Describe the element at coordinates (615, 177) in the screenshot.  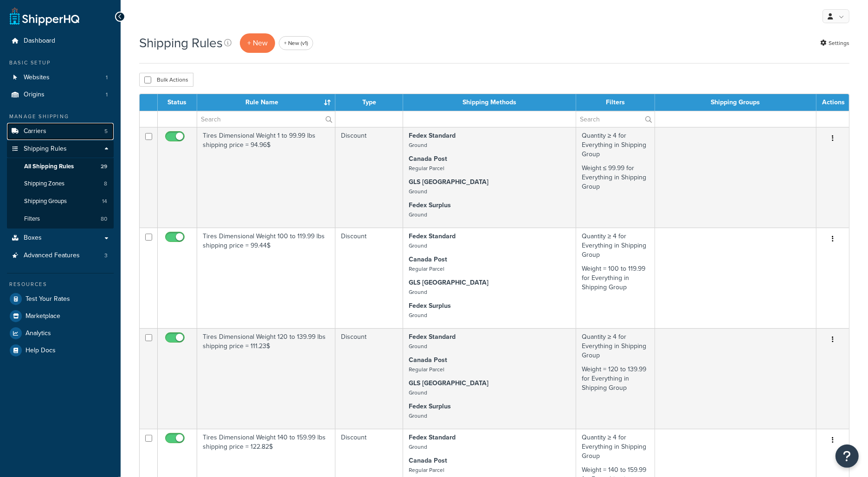
I see `p: Weight ≤ 99.99 for Everything in Shipping Group` at that location.